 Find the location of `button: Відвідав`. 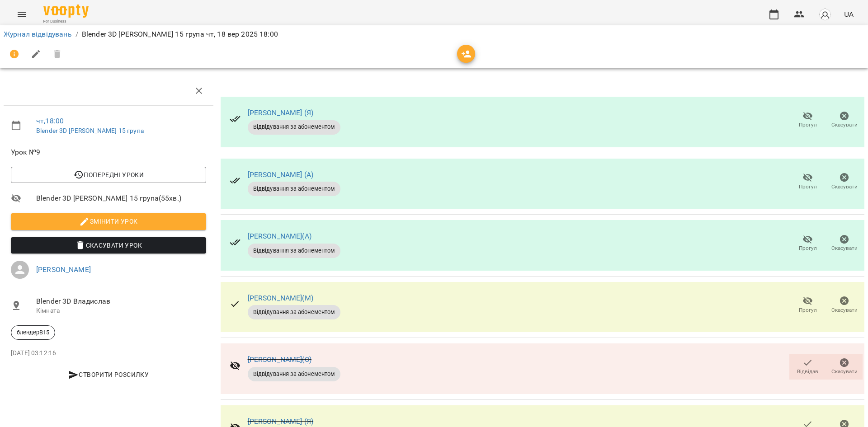

button: Відвідав is located at coordinates (808, 367).